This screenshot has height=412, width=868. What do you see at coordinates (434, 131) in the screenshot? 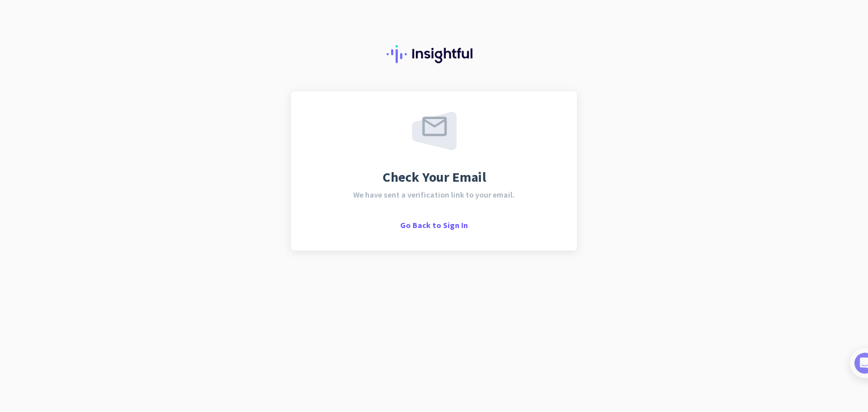
I see `img: email-sent` at bounding box center [434, 131].